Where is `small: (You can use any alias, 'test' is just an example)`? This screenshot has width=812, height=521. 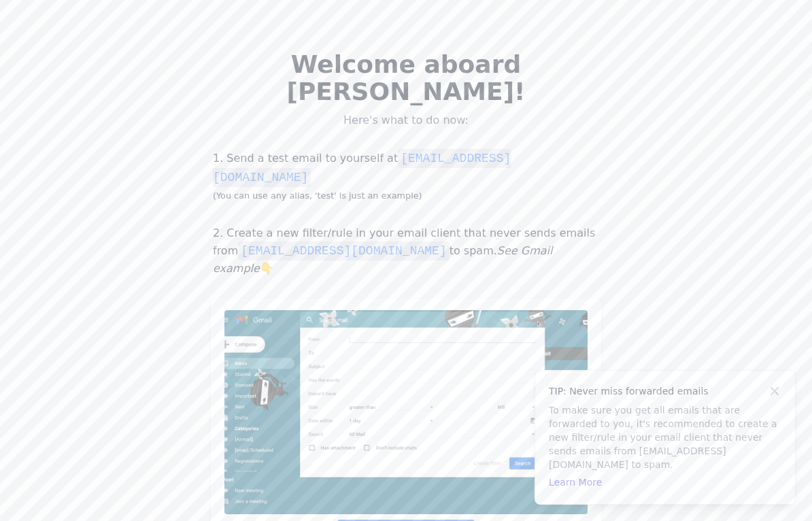
small: (You can use any alias, 'test' is just an example) is located at coordinates (318, 195).